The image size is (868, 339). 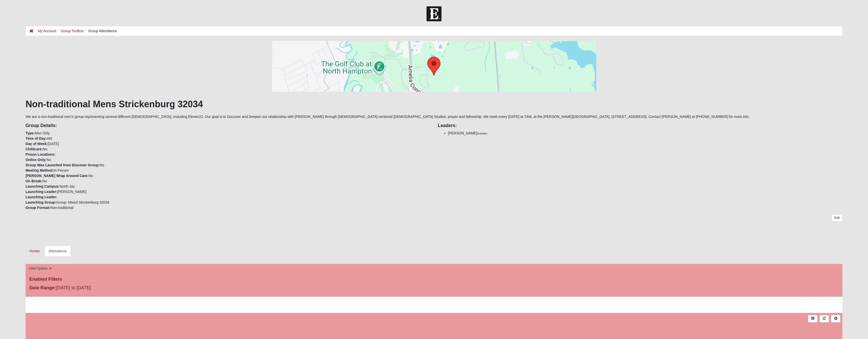 What do you see at coordinates (824, 318) in the screenshot?
I see `a: Merge Records into Merge Template` at bounding box center [824, 318].